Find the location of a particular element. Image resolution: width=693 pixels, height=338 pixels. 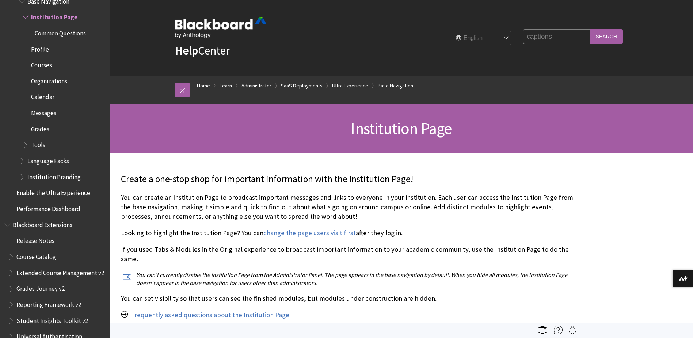

span: Courses is located at coordinates (41, 64).